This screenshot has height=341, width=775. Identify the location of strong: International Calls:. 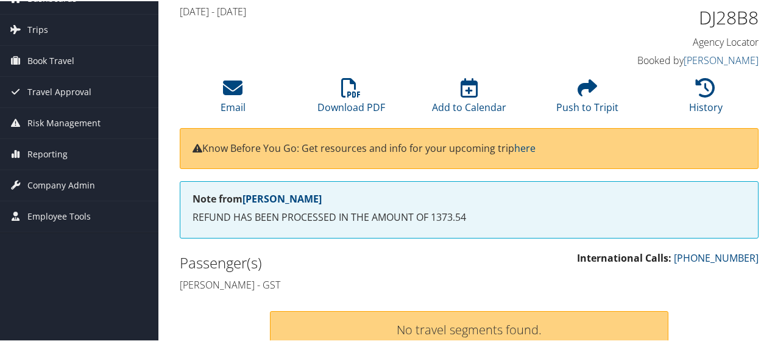
(624, 256).